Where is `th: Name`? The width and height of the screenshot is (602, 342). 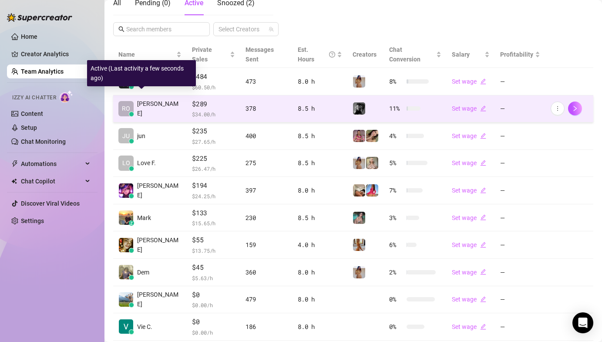 th: Name is located at coordinates (150, 54).